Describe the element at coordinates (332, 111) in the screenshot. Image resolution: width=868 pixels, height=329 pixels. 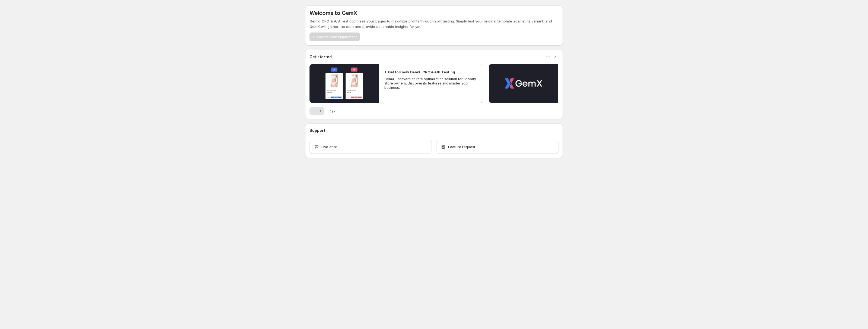
I see `span: 1 / 2` at that location.